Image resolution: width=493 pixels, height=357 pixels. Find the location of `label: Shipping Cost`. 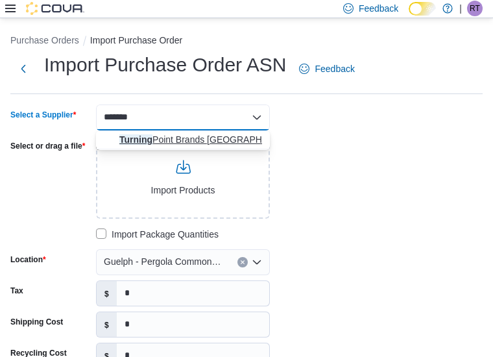

label: Shipping Cost is located at coordinates (36, 322).